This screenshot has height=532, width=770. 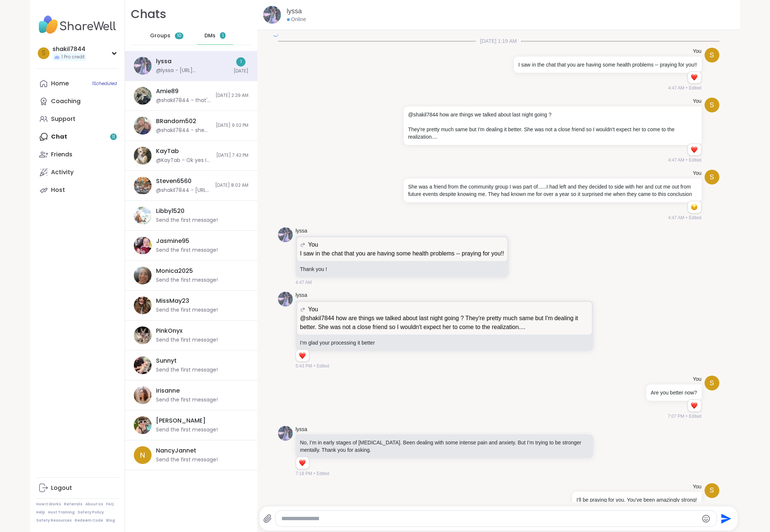 I want to click on span: 1, so click(x=223, y=36).